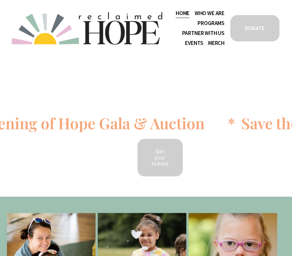  What do you see at coordinates (194, 43) in the screenshot?
I see `a: Events` at bounding box center [194, 43].